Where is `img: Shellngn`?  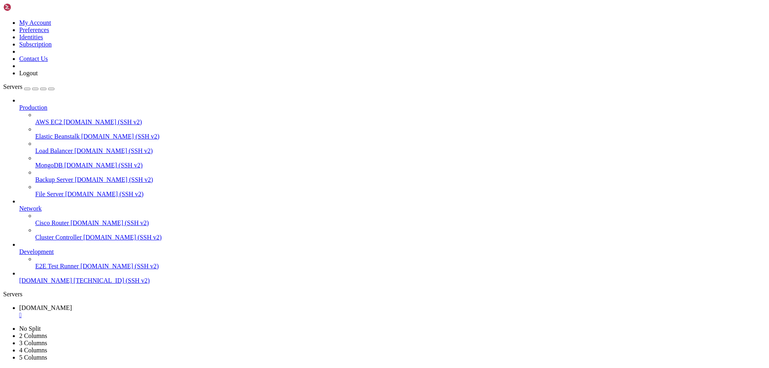
img: Shellngn is located at coordinates (26, 7).